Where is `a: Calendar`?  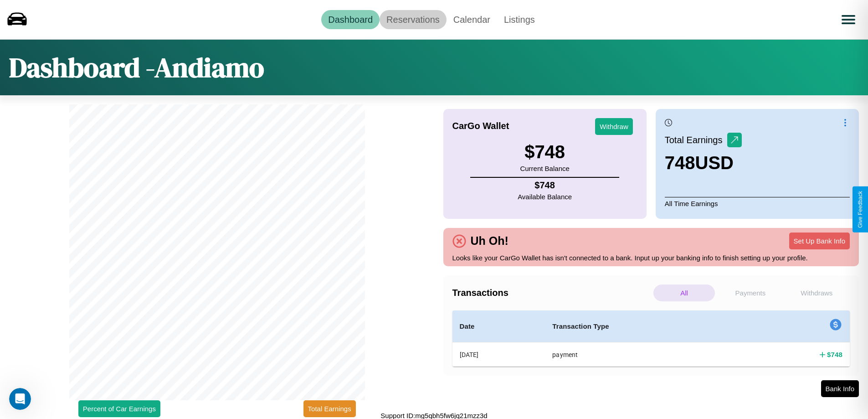
a: Calendar is located at coordinates (472, 19).